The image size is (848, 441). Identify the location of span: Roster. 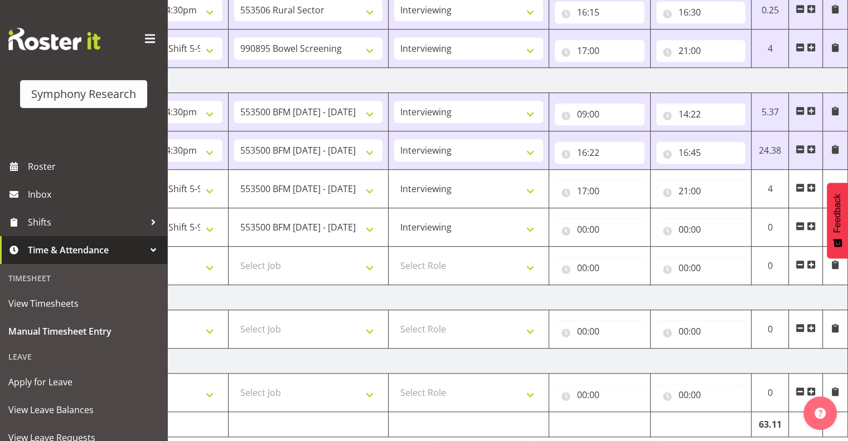
(95, 167).